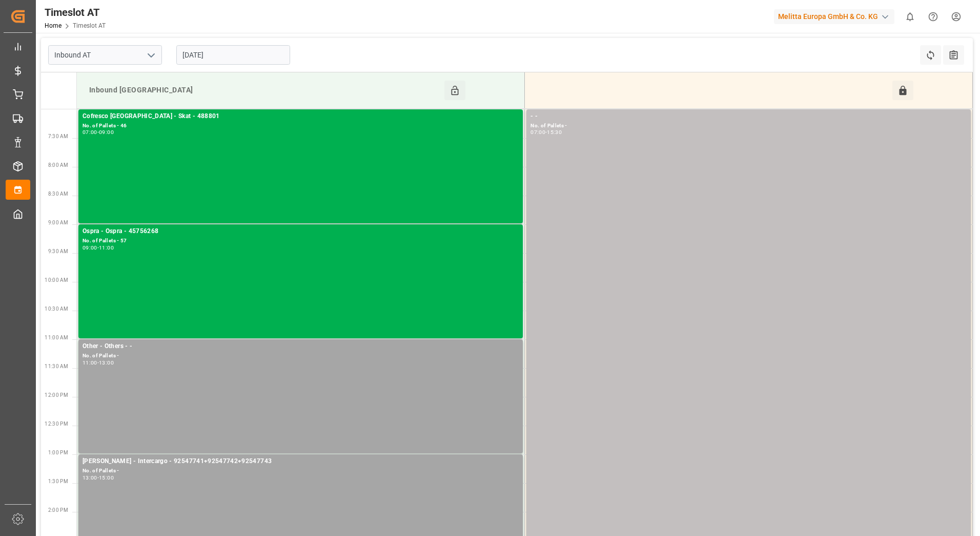  I want to click on button: Help Center, so click(933, 16).